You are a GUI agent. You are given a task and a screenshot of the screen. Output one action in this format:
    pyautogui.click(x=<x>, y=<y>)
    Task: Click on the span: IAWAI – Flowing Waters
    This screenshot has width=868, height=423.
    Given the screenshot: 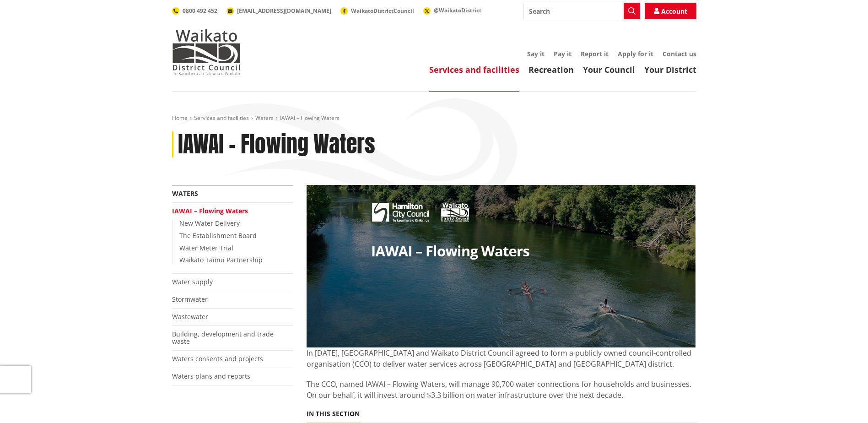 What is the action you would take?
    pyautogui.click(x=310, y=117)
    